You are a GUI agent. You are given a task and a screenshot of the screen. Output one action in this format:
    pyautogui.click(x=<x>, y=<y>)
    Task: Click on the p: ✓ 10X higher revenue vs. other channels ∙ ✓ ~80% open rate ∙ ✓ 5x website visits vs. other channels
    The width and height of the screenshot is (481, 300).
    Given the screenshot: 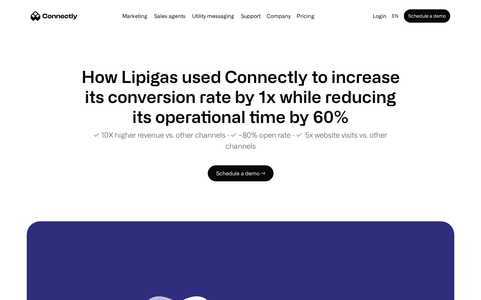 What is the action you would take?
    pyautogui.click(x=240, y=141)
    